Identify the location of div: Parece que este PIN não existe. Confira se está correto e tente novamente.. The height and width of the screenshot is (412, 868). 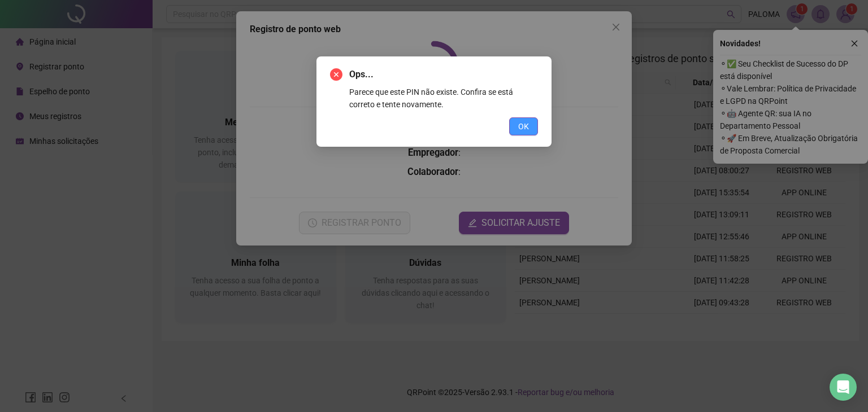
(444, 99).